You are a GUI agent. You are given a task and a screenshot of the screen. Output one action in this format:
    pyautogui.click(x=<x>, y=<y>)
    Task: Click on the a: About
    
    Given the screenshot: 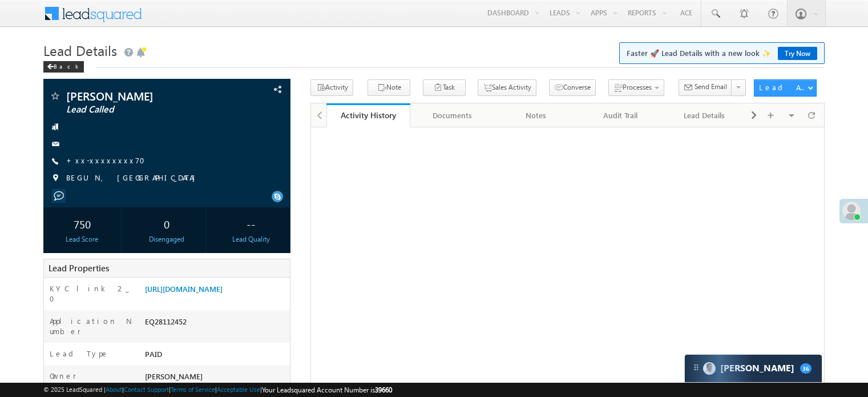 What is the action you would take?
    pyautogui.click(x=114, y=389)
    